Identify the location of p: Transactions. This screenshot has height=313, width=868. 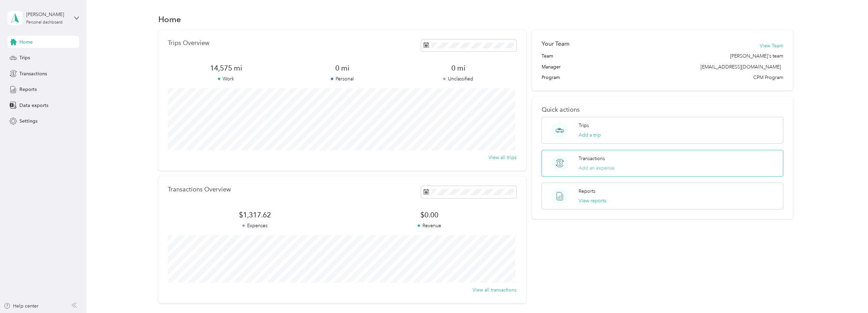
(591, 158).